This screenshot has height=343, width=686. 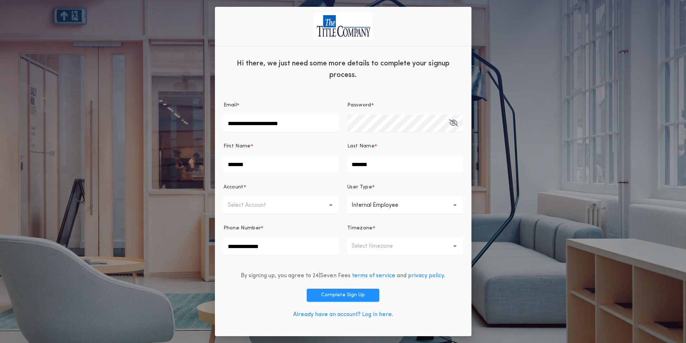 What do you see at coordinates (234, 187) in the screenshot?
I see `p: Account` at bounding box center [234, 187].